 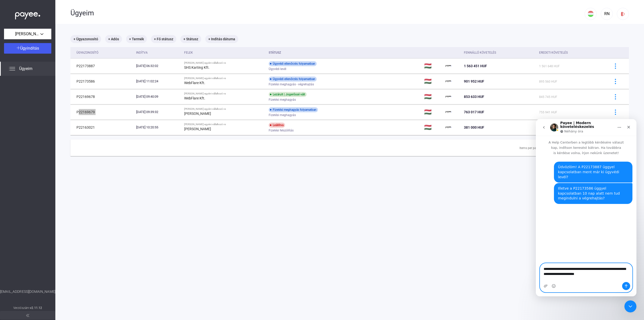 What do you see at coordinates (10, 167) in the screenshot?
I see `button: Csatolmány feltöltése` at bounding box center [10, 167].